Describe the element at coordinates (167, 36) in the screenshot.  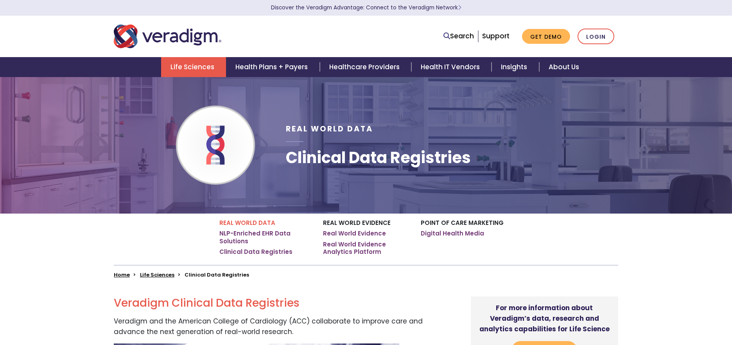
I see `img: Veradigm logo` at that location.